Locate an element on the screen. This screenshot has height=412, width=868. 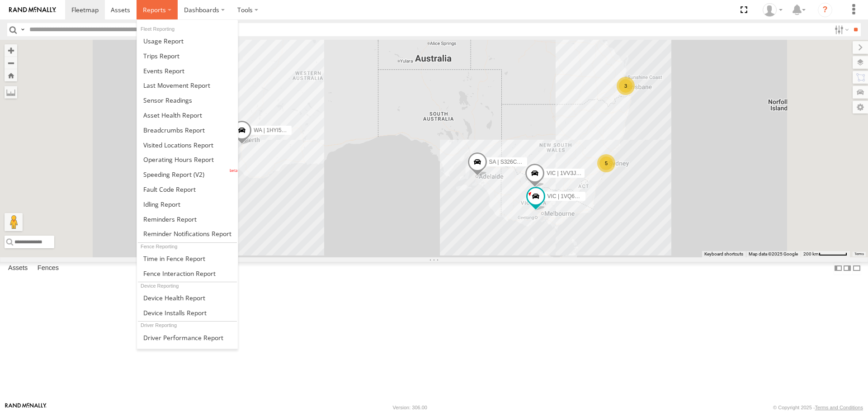
a: Terms and Conditions is located at coordinates (839, 408).